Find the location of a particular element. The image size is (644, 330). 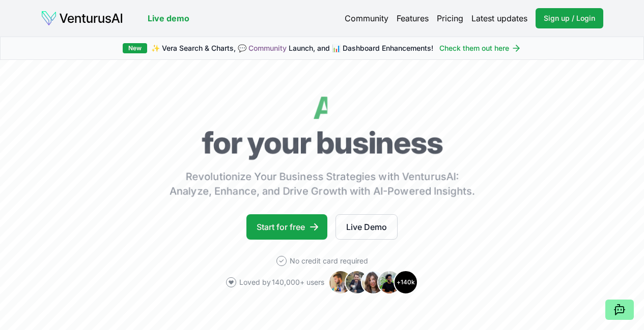

a: Start for free is located at coordinates (286, 227).